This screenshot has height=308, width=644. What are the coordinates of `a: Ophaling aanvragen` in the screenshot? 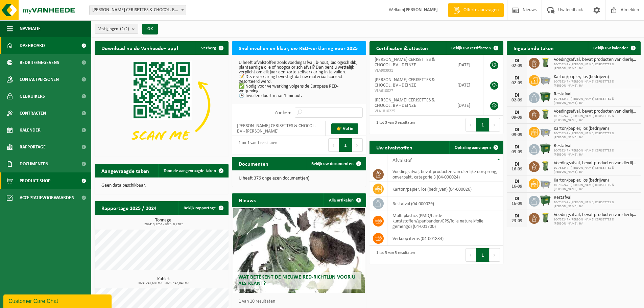 It's located at (476, 147).